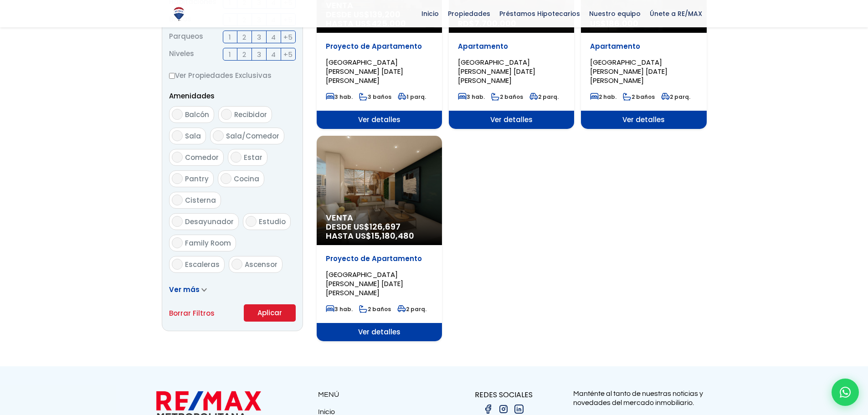  Describe the element at coordinates (412, 96) in the screenshot. I see `span: 1 parq.` at that location.